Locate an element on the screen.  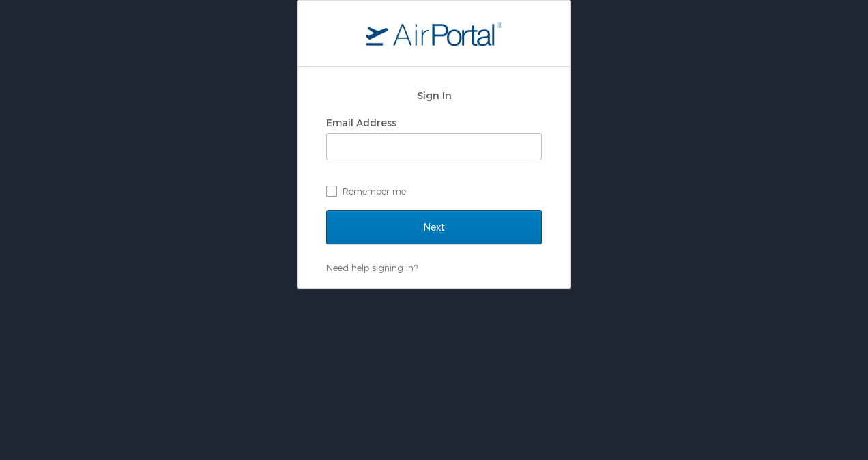
img: logo is located at coordinates (434, 33).